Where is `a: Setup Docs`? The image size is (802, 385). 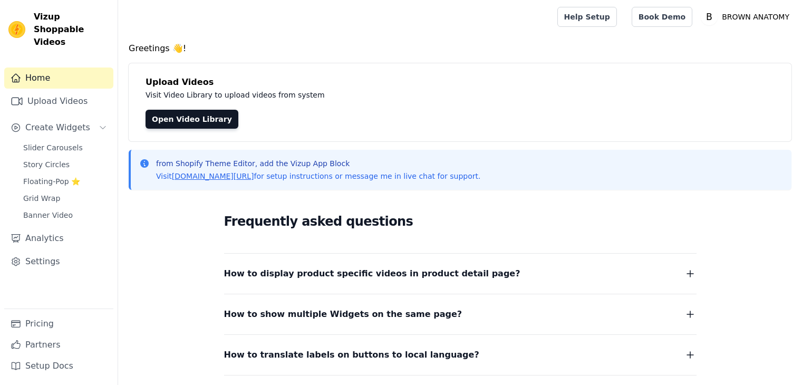
a: Setup Docs is located at coordinates (59, 366).